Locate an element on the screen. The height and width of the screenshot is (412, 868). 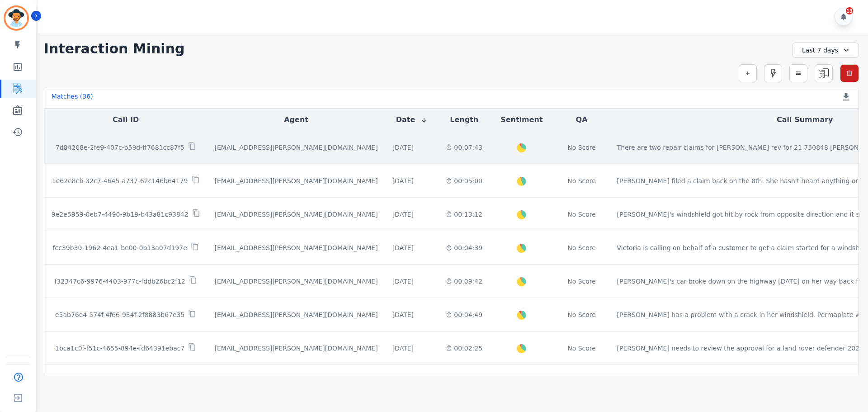
button: Call ID is located at coordinates (126, 120).